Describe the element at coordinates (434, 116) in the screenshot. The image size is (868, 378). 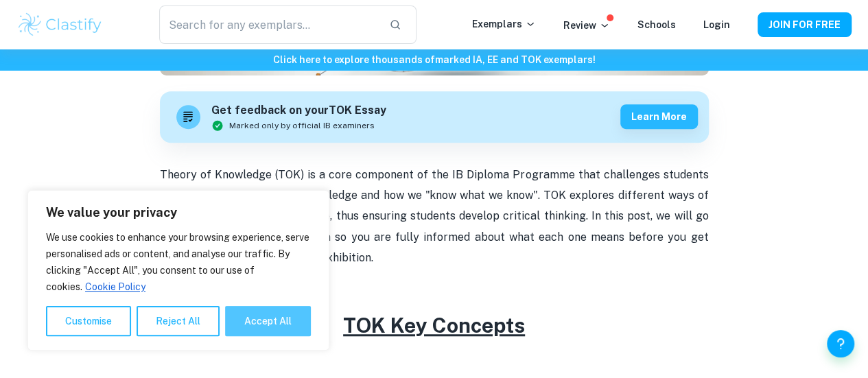
I see `a: Get feedback on yourTOK EssayMarked only by official IB examinersLearn more` at that location.